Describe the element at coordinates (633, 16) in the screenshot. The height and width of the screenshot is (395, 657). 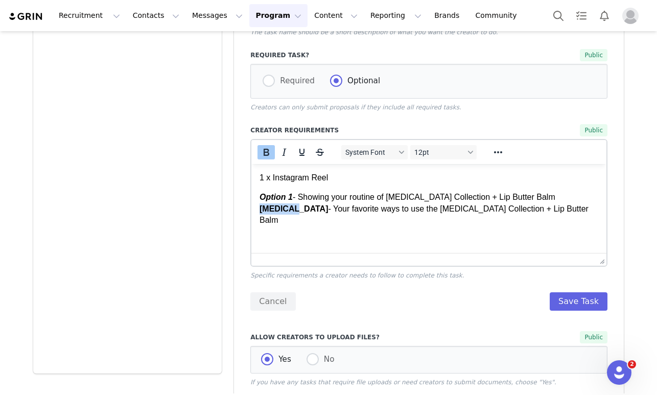
I see `button: Profile` at that location.